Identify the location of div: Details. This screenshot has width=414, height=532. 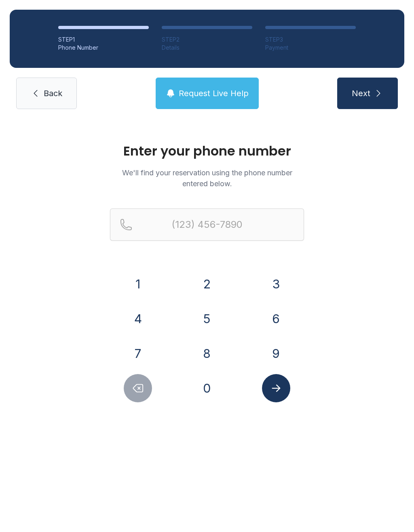
(207, 48).